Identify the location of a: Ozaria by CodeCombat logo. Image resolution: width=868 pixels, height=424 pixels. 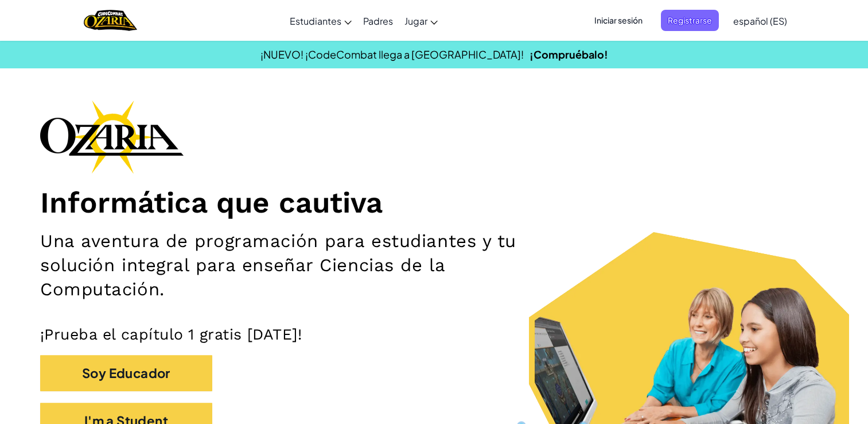
(110, 20).